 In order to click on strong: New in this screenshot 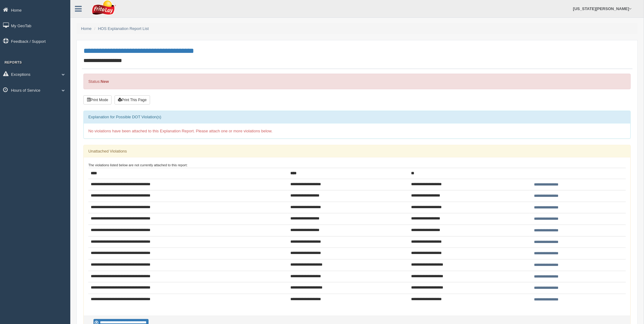, I will do `click(105, 81)`.